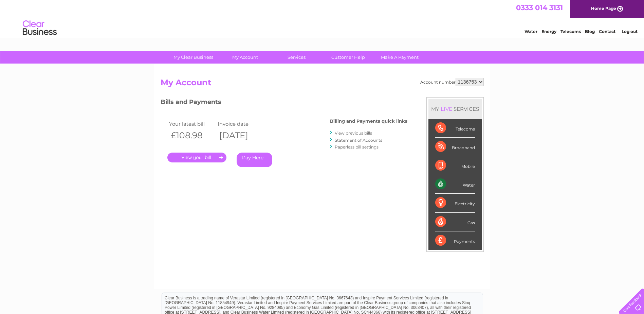  What do you see at coordinates (245, 57) in the screenshot?
I see `a: My Account` at bounding box center [245, 57].